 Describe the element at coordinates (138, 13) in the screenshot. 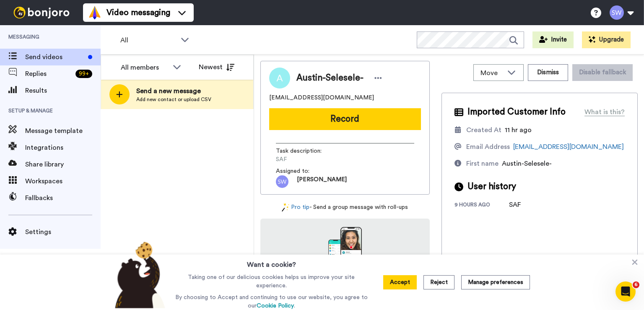

I see `span: Video messaging` at that location.